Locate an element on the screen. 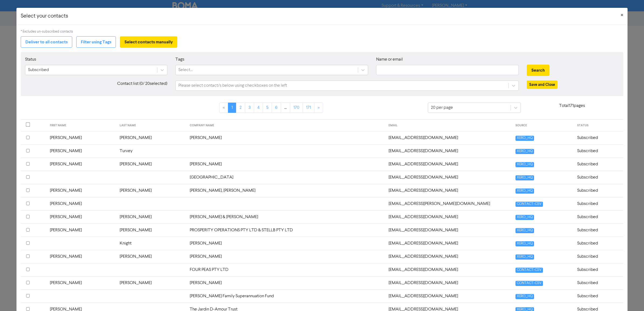 The width and height of the screenshot is (644, 311). button: Close is located at coordinates (622, 15).